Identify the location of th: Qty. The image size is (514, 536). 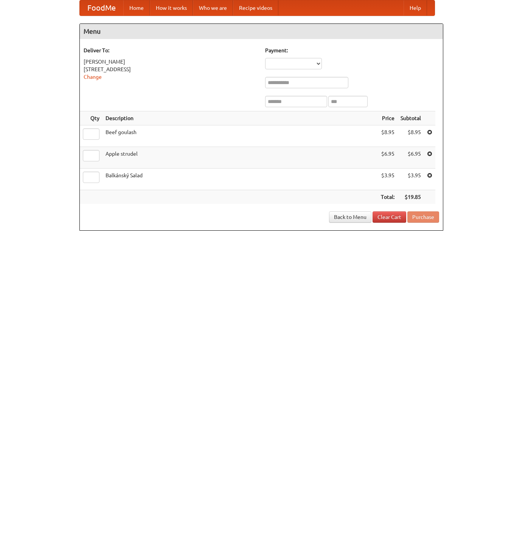
(91, 118).